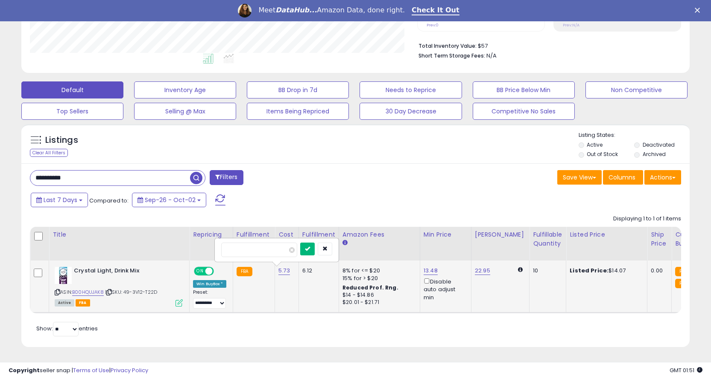 Image resolution: width=711 pixels, height=379 pixels. I want to click on div: Fulfillable Quantity, so click(547, 239).